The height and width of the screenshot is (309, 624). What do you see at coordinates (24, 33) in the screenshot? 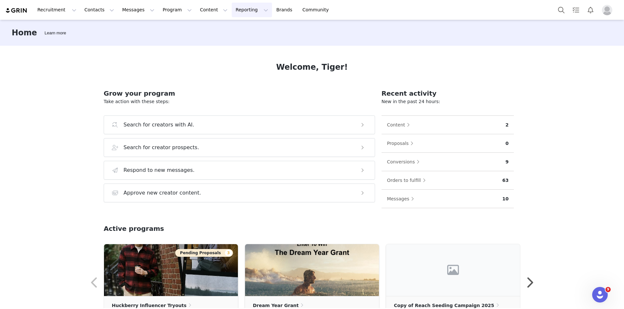
I see `h3: Home` at bounding box center [24, 33].